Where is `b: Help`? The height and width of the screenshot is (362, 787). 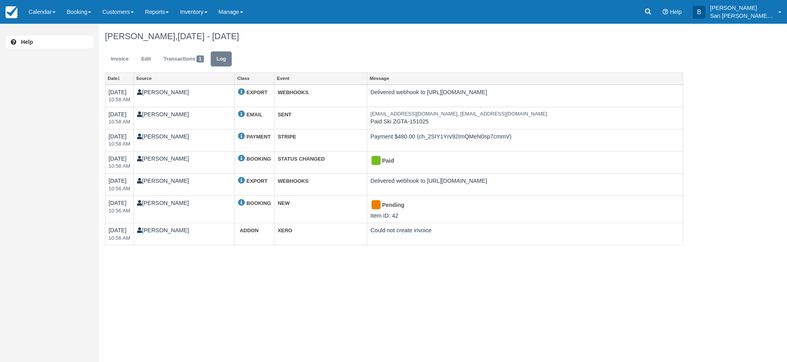 b: Help is located at coordinates (27, 42).